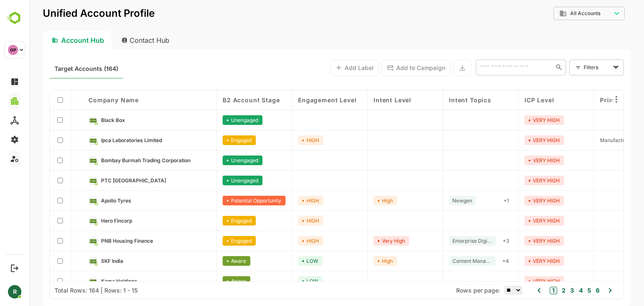 This screenshot has width=644, height=306. What do you see at coordinates (47, 40) in the screenshot?
I see `div: Account Hub` at bounding box center [47, 40].